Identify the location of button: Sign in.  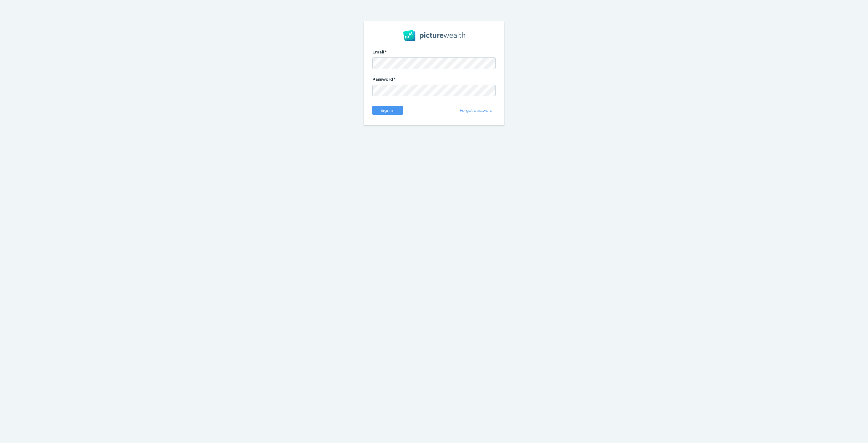
(387, 110).